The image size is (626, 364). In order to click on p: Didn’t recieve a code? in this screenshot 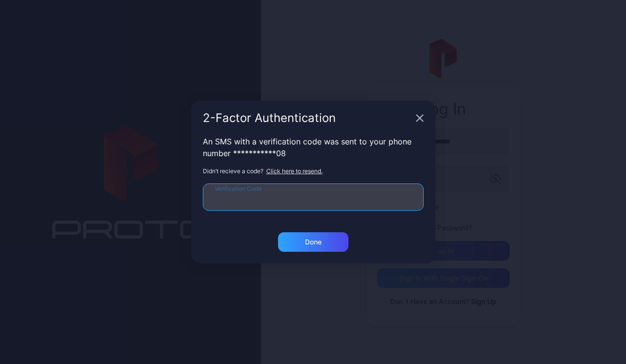, I will do `click(313, 171)`.